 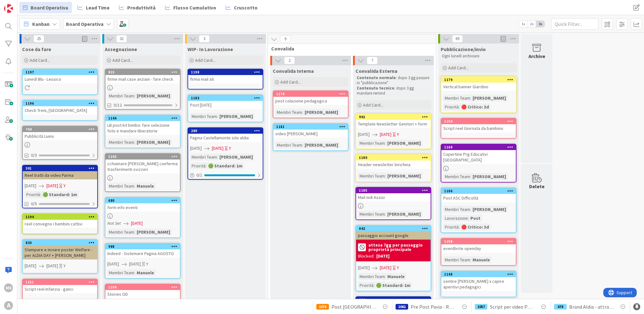 What do you see at coordinates (323, 307) in the screenshot?
I see `div: 1078` at bounding box center [323, 307].